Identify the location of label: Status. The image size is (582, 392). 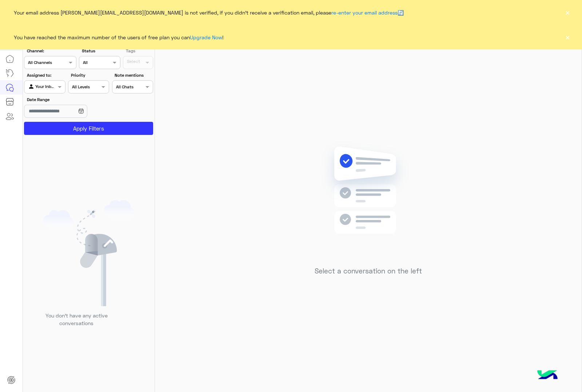
(101, 51).